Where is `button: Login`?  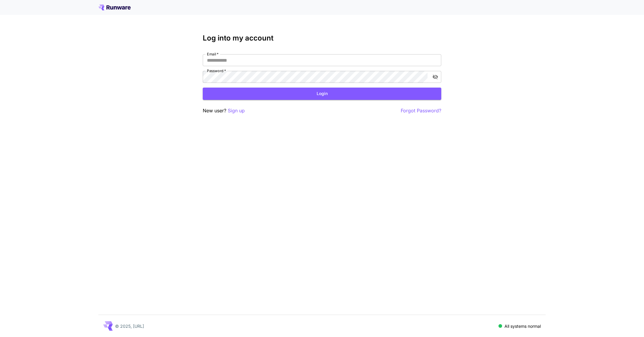 button: Login is located at coordinates (322, 94).